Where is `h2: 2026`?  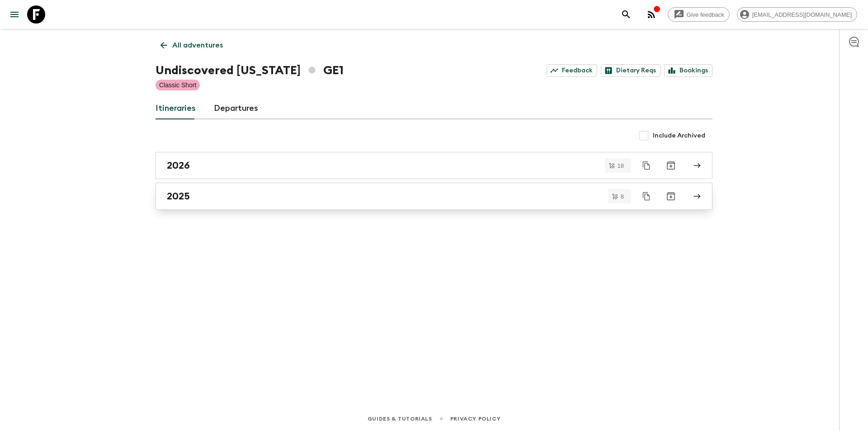 h2: 2026 is located at coordinates (178, 165).